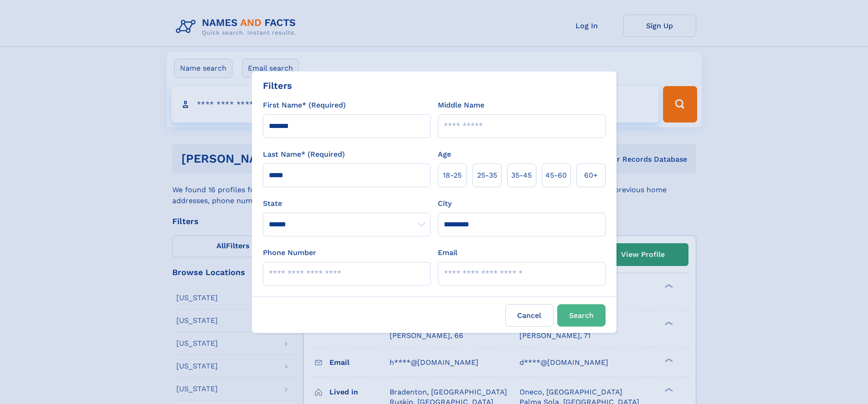  Describe the element at coordinates (556, 175) in the screenshot. I see `span: 45‑60` at that location.